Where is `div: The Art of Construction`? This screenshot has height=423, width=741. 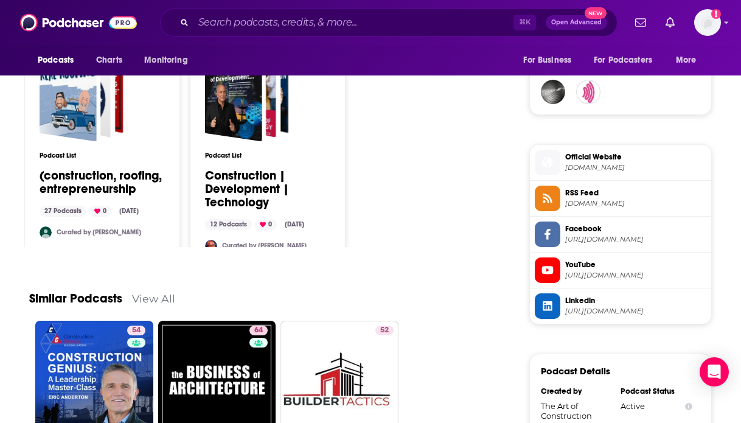
div: The Art of Construction is located at coordinates (576, 410).